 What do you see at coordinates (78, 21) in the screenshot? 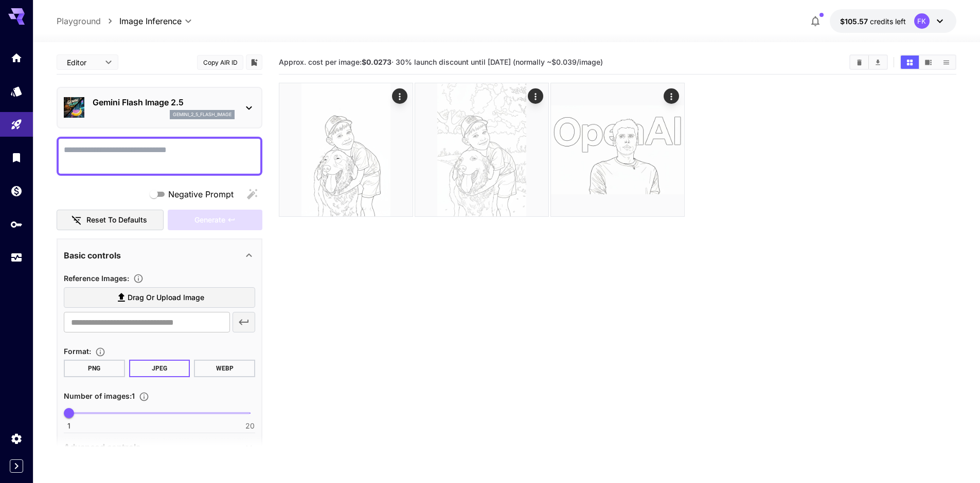
I see `a: Playground` at bounding box center [78, 21].